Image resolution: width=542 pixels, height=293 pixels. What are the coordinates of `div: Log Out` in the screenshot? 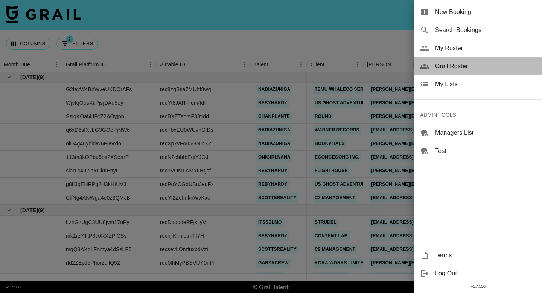 It's located at (478, 273).